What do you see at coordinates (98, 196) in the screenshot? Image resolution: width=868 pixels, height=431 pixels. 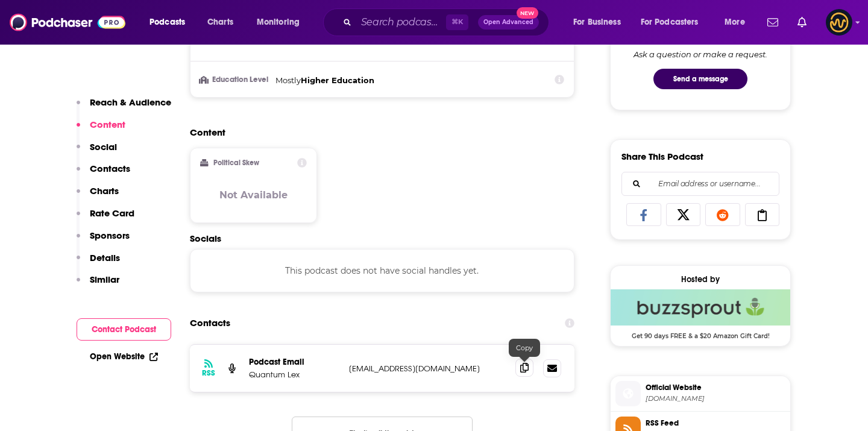 I see `button: Charts` at bounding box center [98, 196].